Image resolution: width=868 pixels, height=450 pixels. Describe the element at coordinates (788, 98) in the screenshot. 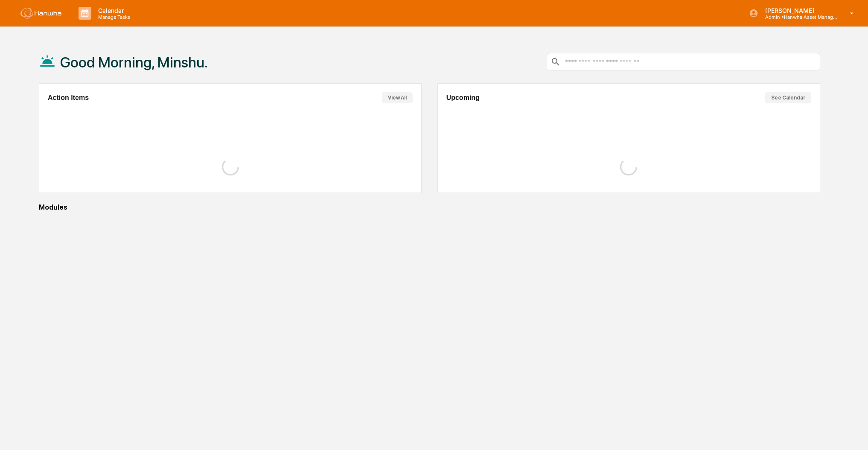

I see `button: See Calendar` at that location.